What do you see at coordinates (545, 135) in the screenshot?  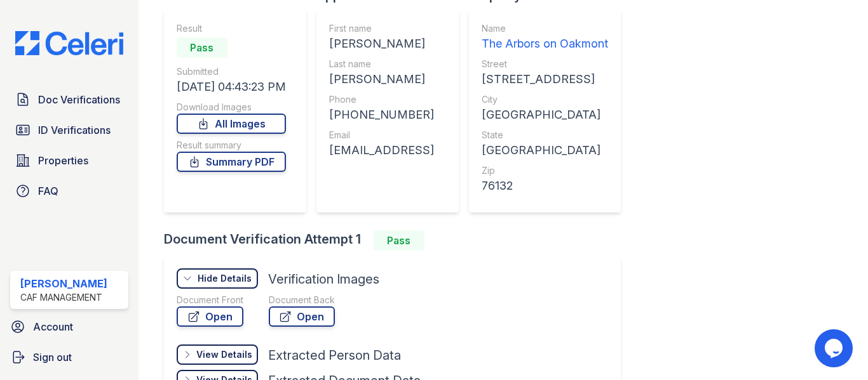 I see `div: State` at bounding box center [545, 135].